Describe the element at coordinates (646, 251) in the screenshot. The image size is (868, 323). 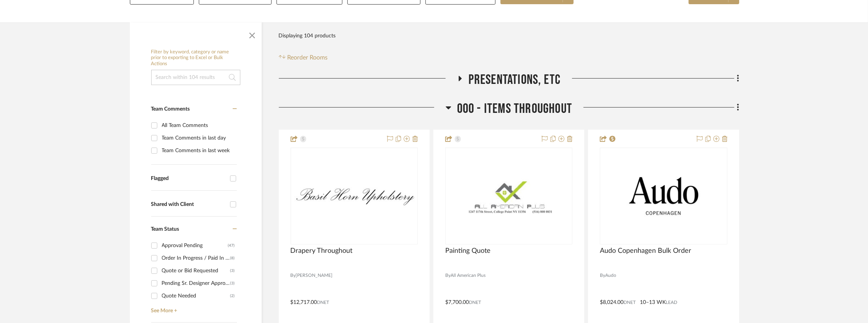
I see `span: Audo Copenhagen Bulk Order` at that location.